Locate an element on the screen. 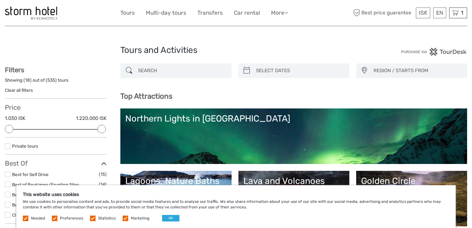 The image size is (472, 228). label: 1.220.000 ISK is located at coordinates (91, 118).